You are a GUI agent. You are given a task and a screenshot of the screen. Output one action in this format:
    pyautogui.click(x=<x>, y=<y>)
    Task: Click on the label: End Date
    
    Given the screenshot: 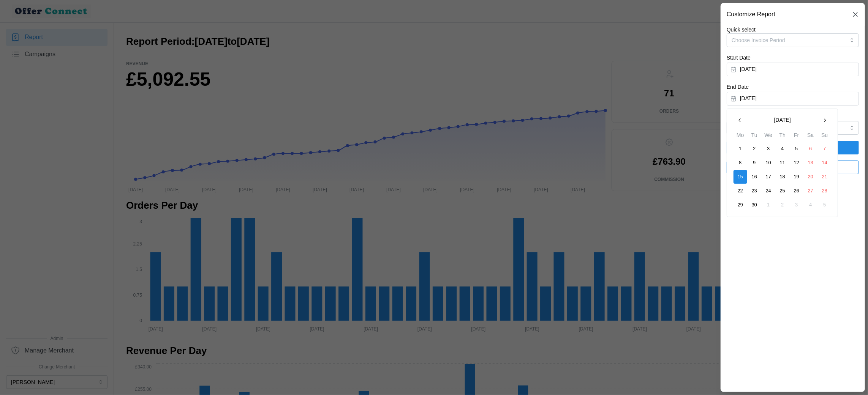 What is the action you would take?
    pyautogui.click(x=737, y=87)
    